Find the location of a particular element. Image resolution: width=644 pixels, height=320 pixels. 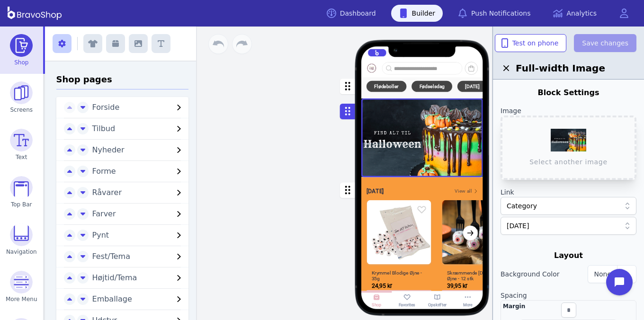

a: Dashboard is located at coordinates (351, 13).